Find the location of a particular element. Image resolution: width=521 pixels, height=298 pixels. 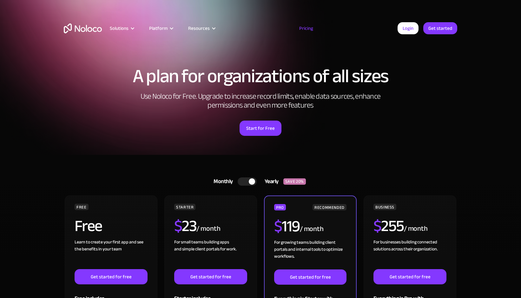

h2: 23 is located at coordinates (185, 226).